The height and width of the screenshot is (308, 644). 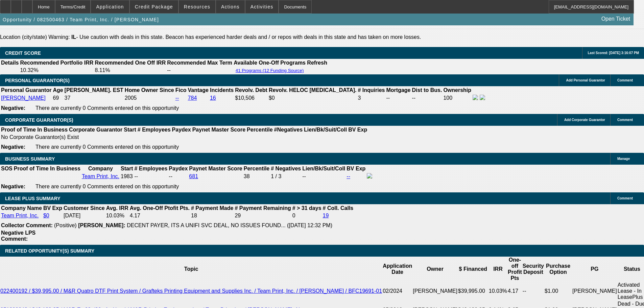 I want to click on button: Credit Package, so click(x=154, y=7).